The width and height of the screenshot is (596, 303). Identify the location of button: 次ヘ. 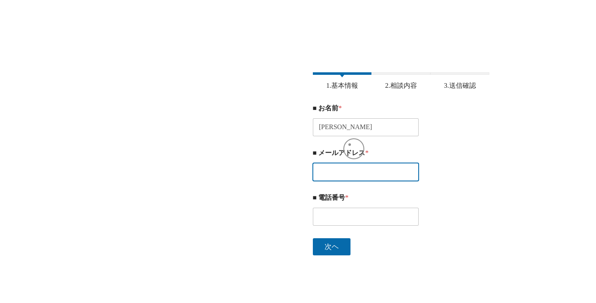
(332, 247).